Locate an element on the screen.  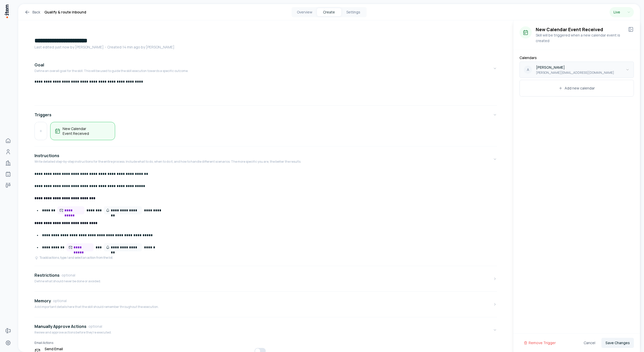
button: Manually Approve ActionsoptionalReview and approve actions before they're executed. is located at coordinates (266, 330).